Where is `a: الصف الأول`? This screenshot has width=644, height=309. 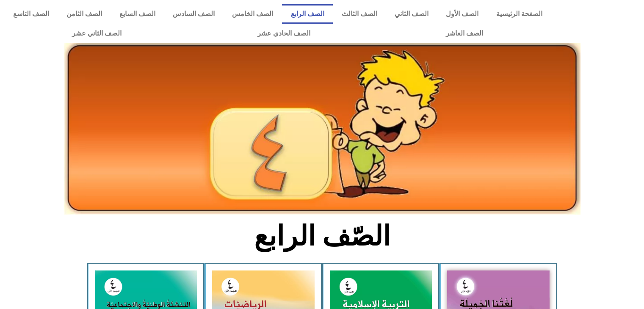
a: الصف الأول is located at coordinates (462, 14).